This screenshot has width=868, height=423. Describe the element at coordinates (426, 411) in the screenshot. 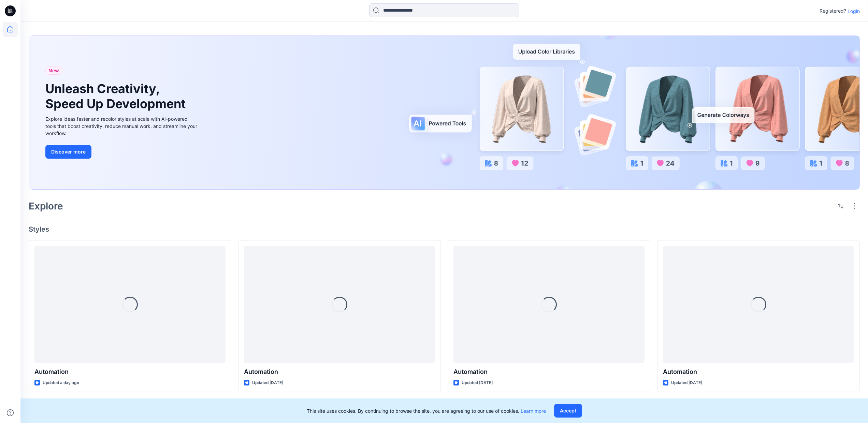

I see `p: This site uses cookies. By continuing to browse the site, you are agreeing to our use of cookies.` at that location.